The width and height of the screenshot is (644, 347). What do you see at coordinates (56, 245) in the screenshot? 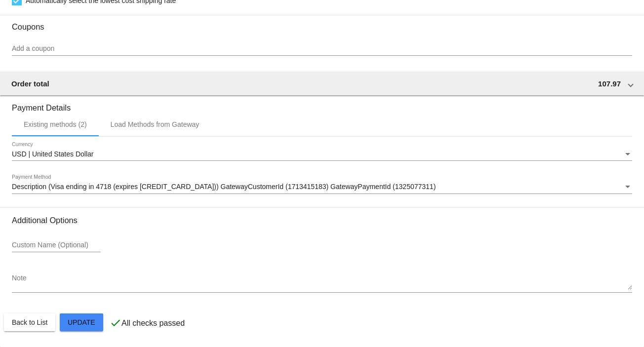
I see `input: Custom Name (Optional)` at bounding box center [56, 245].